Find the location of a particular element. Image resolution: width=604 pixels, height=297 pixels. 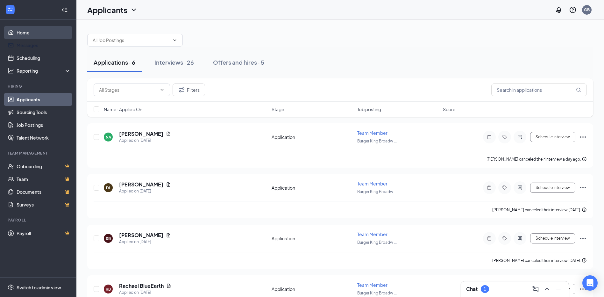

svg: QuestionInfo is located at coordinates (573, 10).